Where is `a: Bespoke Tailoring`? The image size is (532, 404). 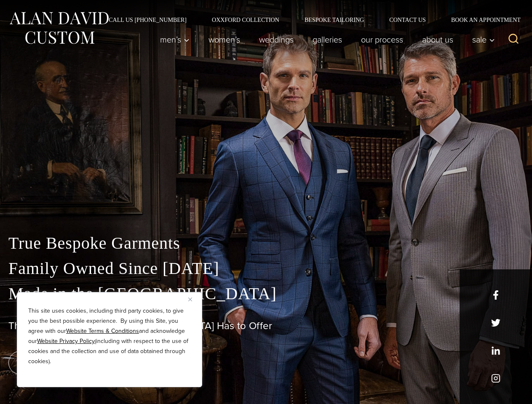
a: Bespoke Tailoring is located at coordinates (334, 20).